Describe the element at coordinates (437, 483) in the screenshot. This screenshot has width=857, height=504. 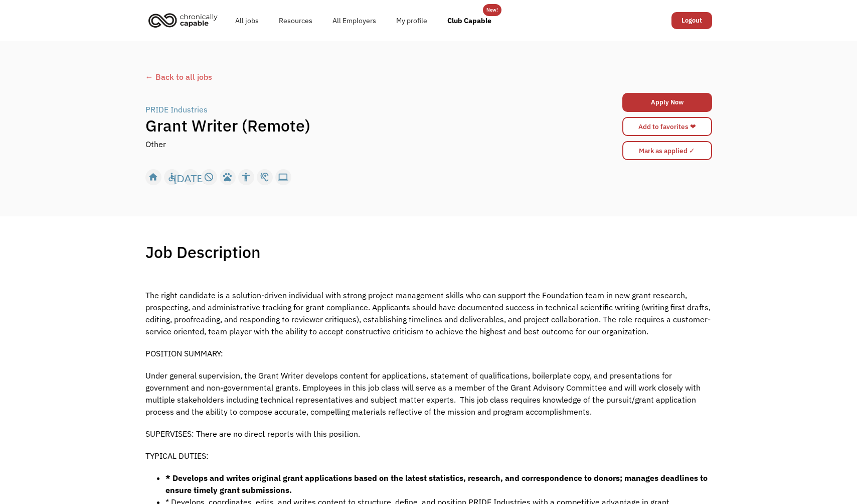
I see `strong: * Develops and writes original grant applications based on the latest statistics, research, and c...` at that location.